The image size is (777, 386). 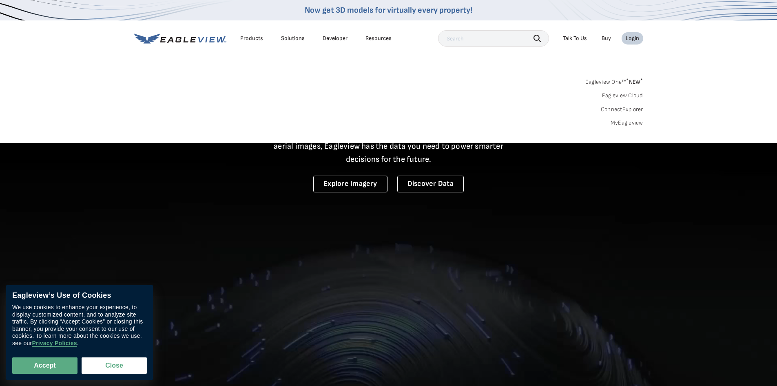 I want to click on div: Resources, so click(x=379, y=38).